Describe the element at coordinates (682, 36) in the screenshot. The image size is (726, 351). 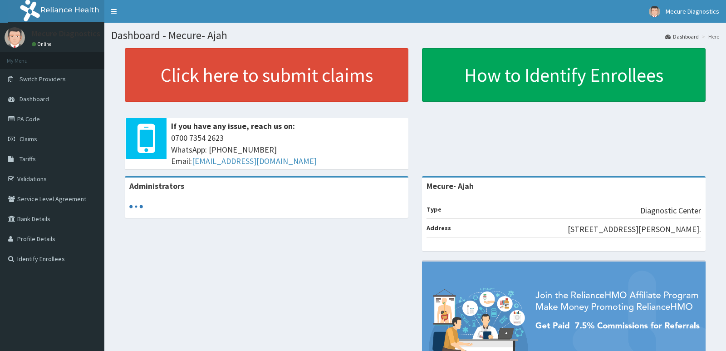
I see `a: Dashboard` at that location.